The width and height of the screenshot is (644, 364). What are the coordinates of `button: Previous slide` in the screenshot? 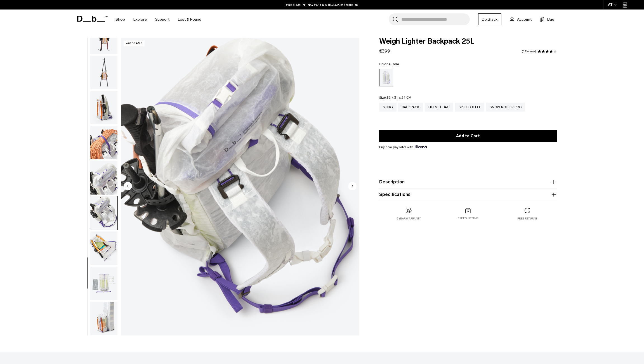 It's located at (128, 186).